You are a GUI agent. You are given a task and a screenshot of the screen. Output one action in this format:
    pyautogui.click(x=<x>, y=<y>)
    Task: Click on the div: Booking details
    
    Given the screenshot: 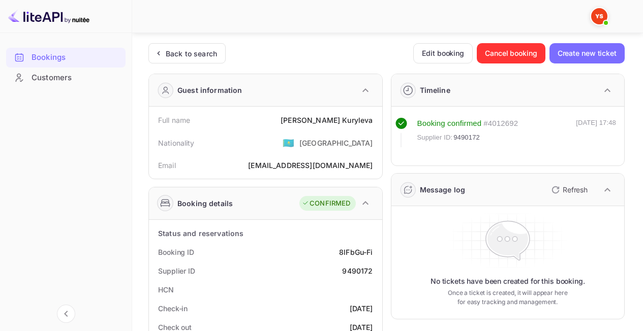 What is the action you would take?
    pyautogui.click(x=205, y=203)
    